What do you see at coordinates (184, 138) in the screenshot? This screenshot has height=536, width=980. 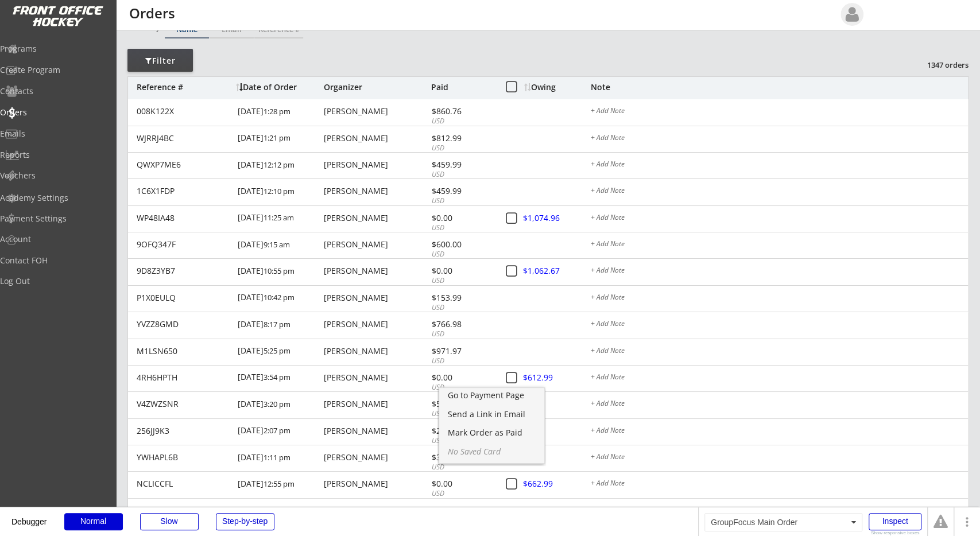 I see `div: WJRRJ4BC` at bounding box center [184, 138].